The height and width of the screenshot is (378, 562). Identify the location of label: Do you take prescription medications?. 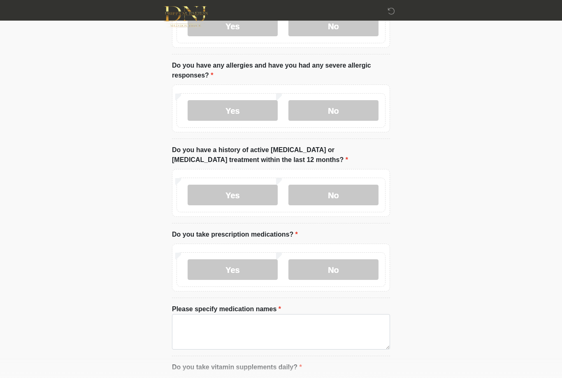
(235, 234).